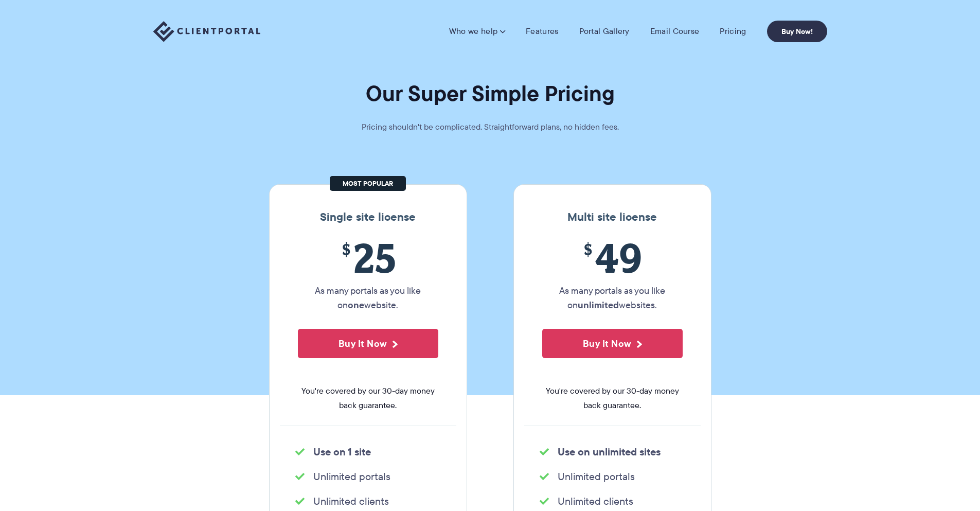 This screenshot has height=511, width=980. I want to click on strong: one, so click(356, 305).